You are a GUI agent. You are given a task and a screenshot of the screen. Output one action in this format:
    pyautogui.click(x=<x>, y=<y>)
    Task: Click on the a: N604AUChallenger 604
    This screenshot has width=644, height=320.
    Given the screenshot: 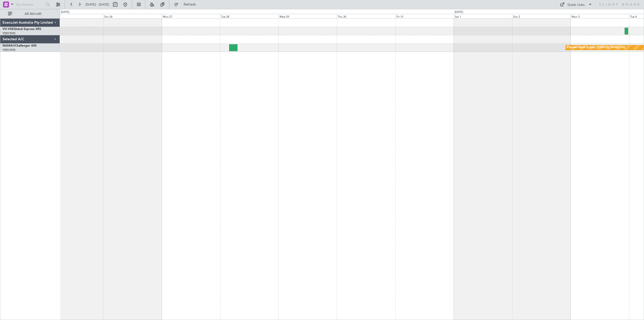 What is the action you would take?
    pyautogui.click(x=19, y=46)
    